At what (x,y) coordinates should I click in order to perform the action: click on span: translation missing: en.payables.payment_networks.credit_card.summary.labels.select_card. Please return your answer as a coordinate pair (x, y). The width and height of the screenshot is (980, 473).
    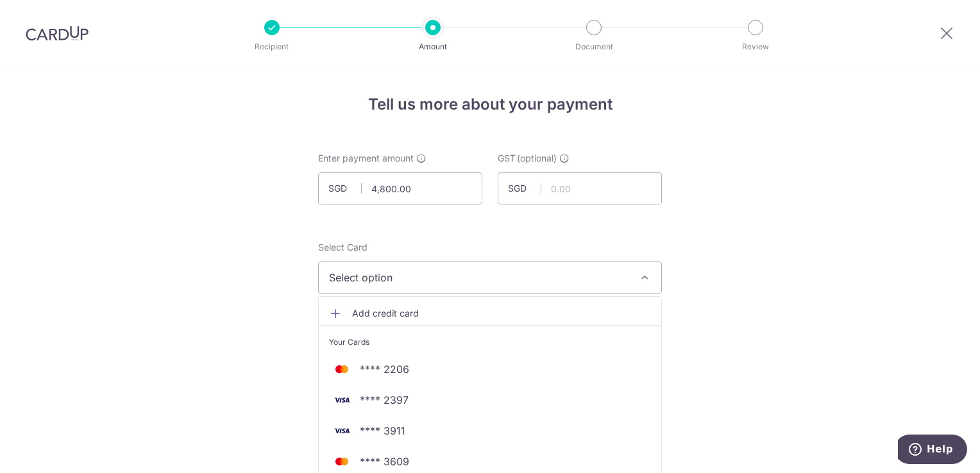
    Looking at the image, I should click on (343, 247).